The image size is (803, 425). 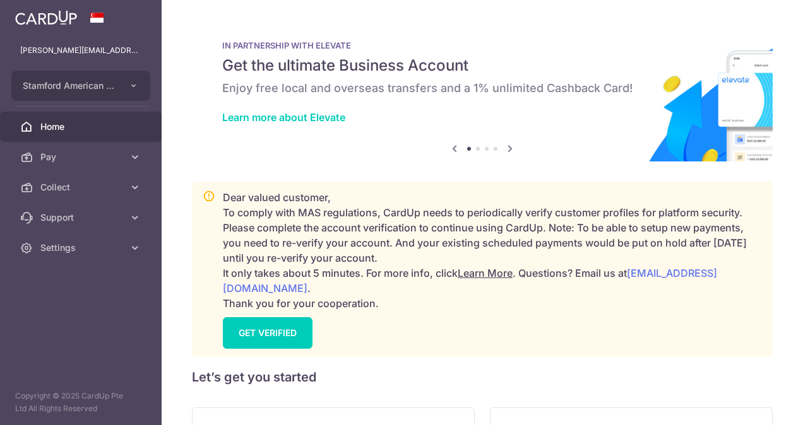 I want to click on span: Stamford American International School Pte Ltd, so click(x=69, y=86).